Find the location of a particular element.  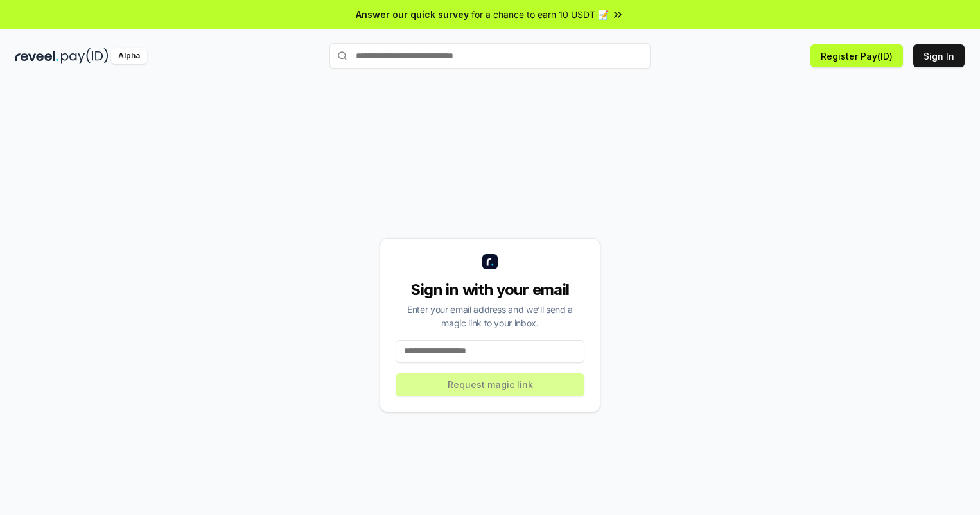

div: Alpha is located at coordinates (129, 56).